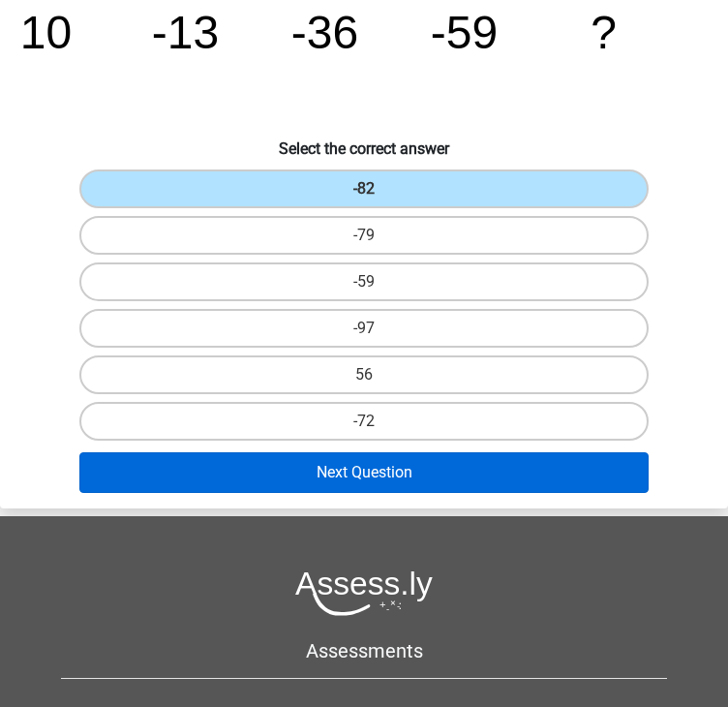  What do you see at coordinates (363, 188) in the screenshot?
I see `label: -82` at bounding box center [363, 188].